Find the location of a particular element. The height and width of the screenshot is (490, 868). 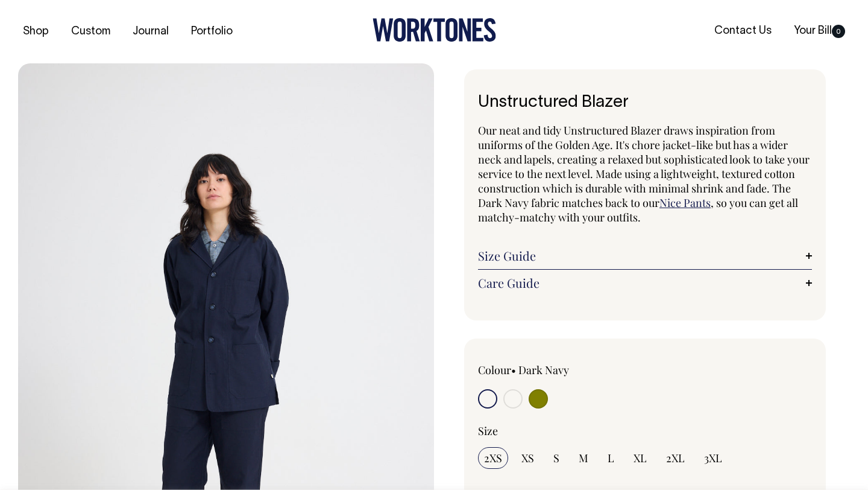

span: S is located at coordinates (556, 458).